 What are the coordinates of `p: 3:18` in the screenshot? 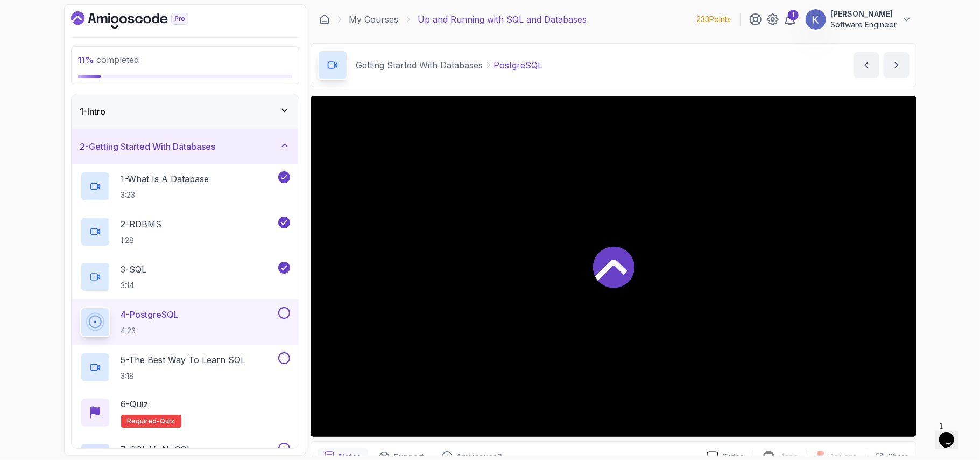 It's located at (183, 376).